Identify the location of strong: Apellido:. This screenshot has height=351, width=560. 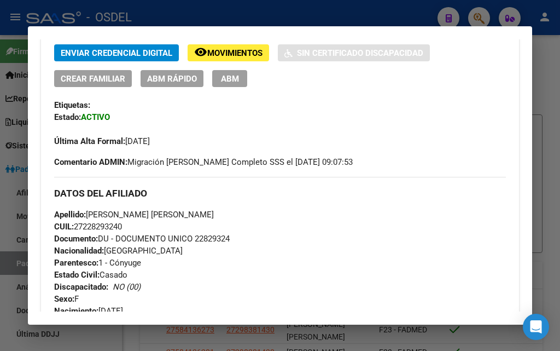
(70, 214).